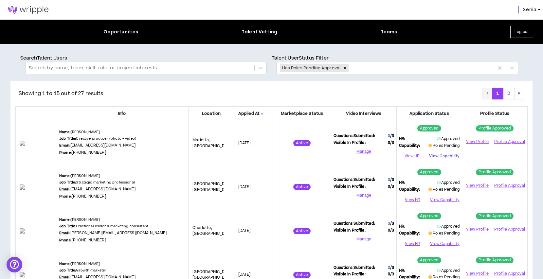 This screenshot has height=279, width=543. I want to click on p: Growth marketer, so click(83, 271).